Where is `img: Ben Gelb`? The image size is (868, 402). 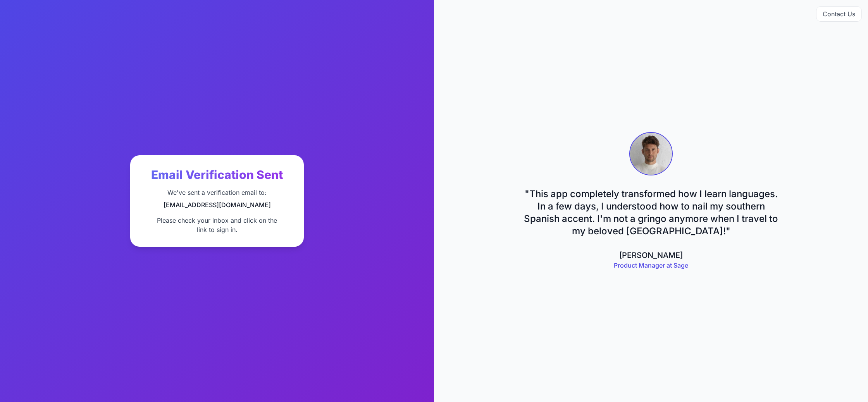 img: Ben Gelb is located at coordinates (651, 153).